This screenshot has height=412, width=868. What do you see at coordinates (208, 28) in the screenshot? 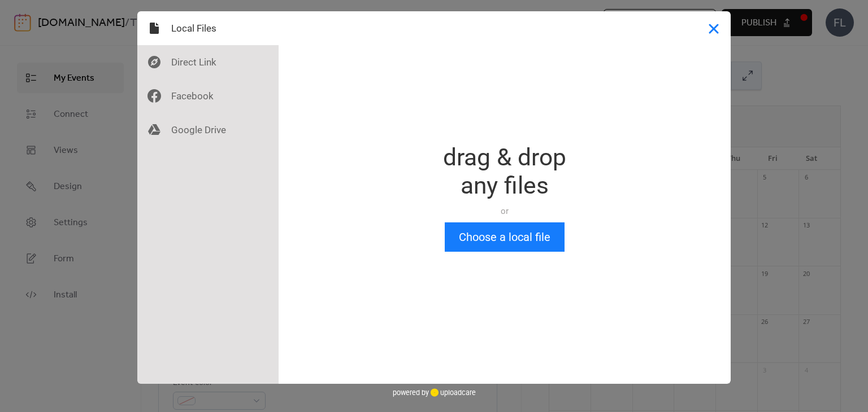
I see `div: Local Files` at bounding box center [208, 28].